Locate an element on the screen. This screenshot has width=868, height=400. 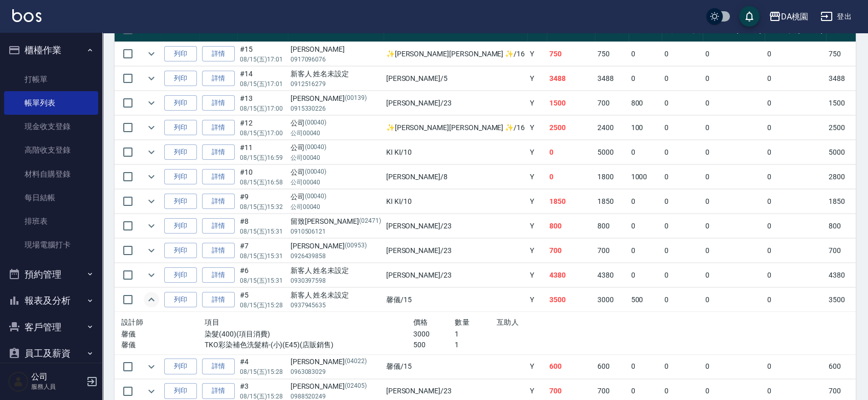
a: 材料自購登錄 is located at coordinates (51, 174).